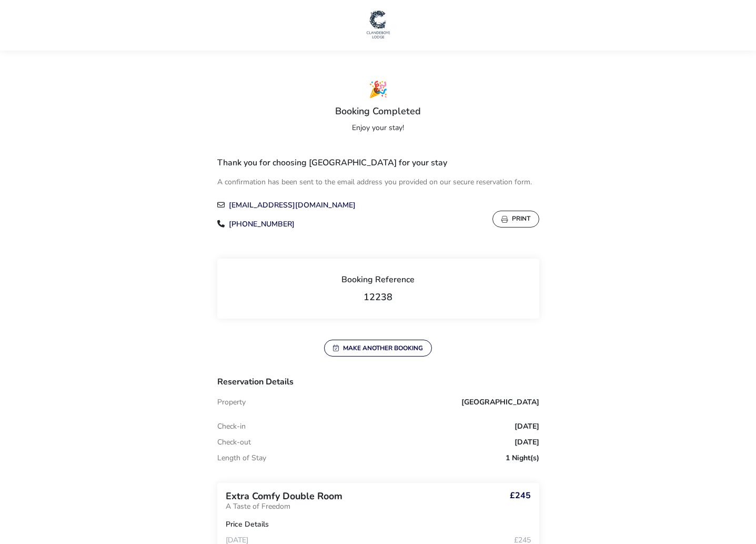 This screenshot has height=544, width=756. What do you see at coordinates (379, 24) in the screenshot?
I see `a: Main Website` at bounding box center [379, 24].